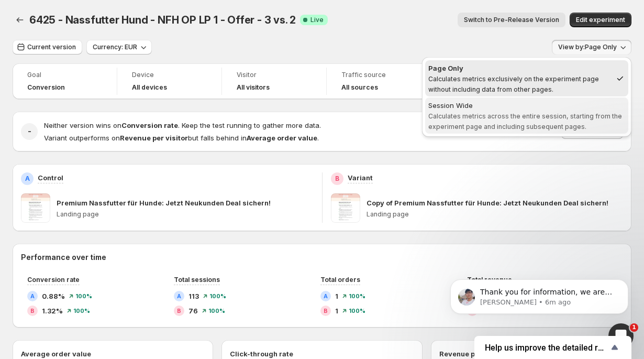  I want to click on span: 0.88%, so click(53, 296).